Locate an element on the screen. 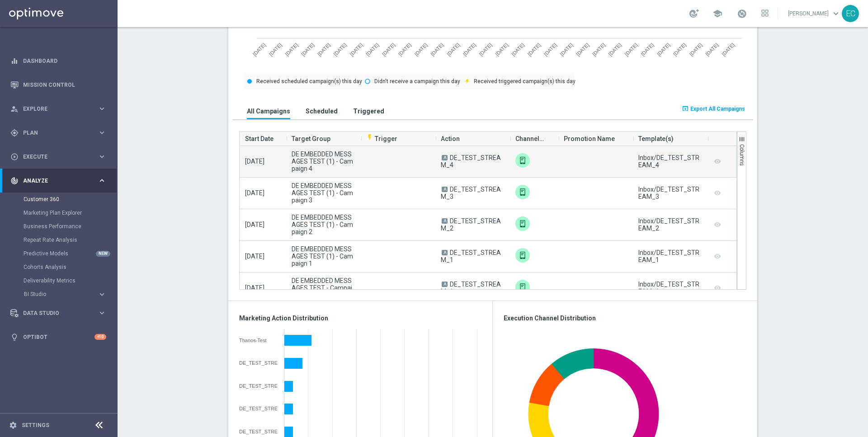 The image size is (868, 437). div: Deliverability Metrics is located at coordinates (70, 280).